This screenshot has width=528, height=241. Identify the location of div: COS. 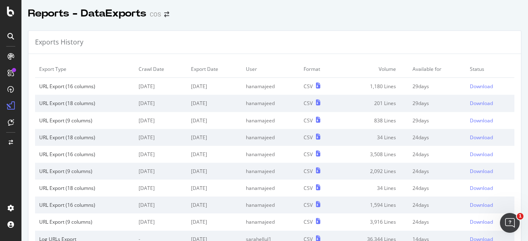
(155, 14).